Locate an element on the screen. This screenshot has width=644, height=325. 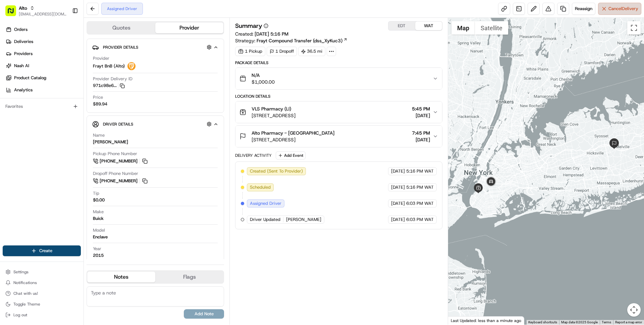
div: Location Details is located at coordinates (339, 97).